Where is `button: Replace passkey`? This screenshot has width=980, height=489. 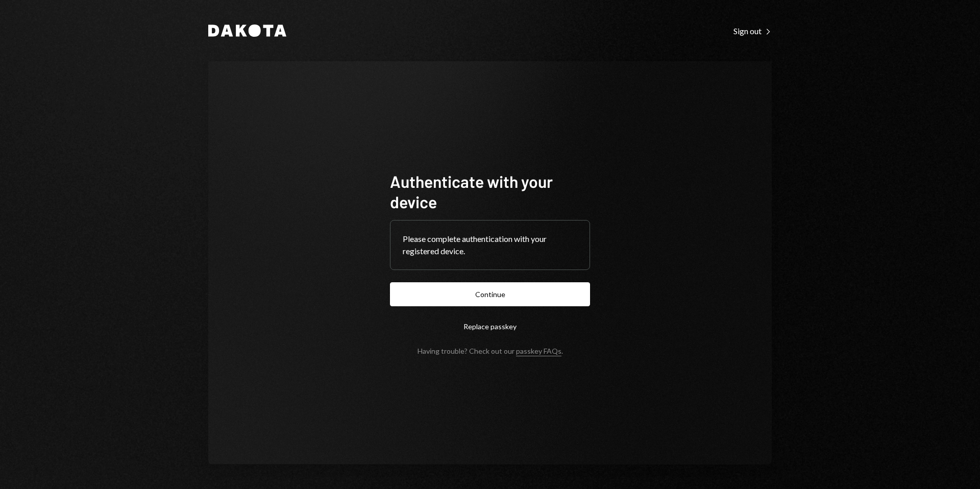
button: Replace passkey is located at coordinates (490, 326).